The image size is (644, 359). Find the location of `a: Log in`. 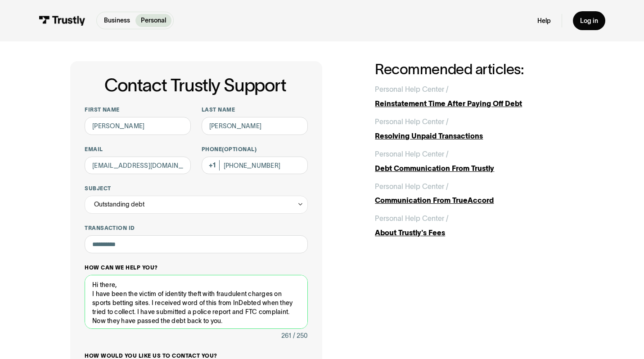

a: Log in is located at coordinates (589, 21).